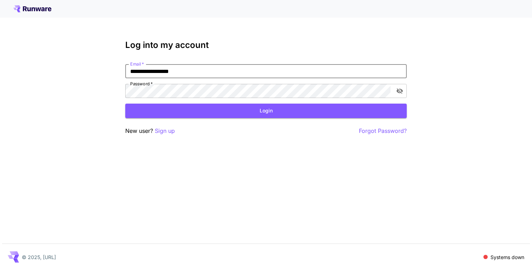 This screenshot has width=532, height=270. Describe the element at coordinates (266, 45) in the screenshot. I see `h3: Log into my account` at that location.